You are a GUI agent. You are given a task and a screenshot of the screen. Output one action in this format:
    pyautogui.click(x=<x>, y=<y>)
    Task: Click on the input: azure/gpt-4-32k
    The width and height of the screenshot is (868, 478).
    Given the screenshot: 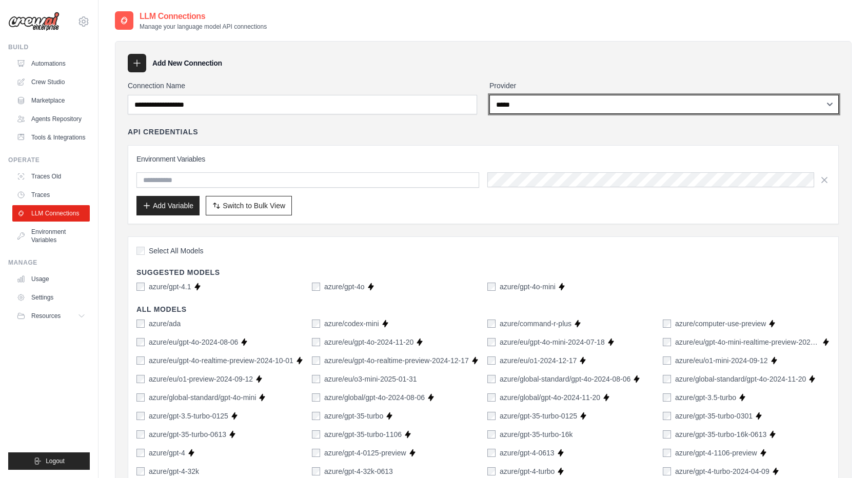 What is the action you would take?
    pyautogui.click(x=141, y=471)
    